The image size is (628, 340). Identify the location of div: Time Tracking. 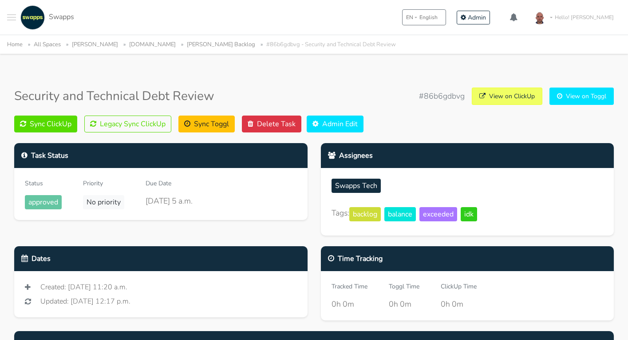
(467, 258).